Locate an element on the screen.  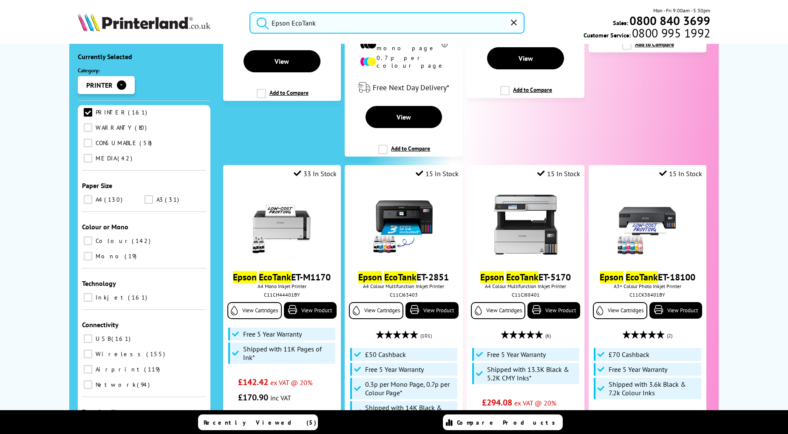
span: Compare Products is located at coordinates (509, 422).